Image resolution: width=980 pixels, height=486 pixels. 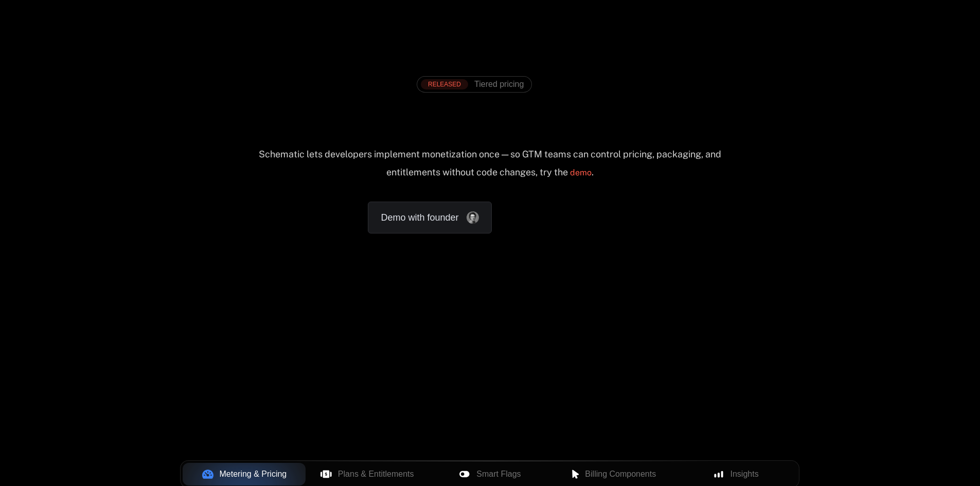 What do you see at coordinates (621, 475) in the screenshot?
I see `span: Billing Components` at bounding box center [621, 475].